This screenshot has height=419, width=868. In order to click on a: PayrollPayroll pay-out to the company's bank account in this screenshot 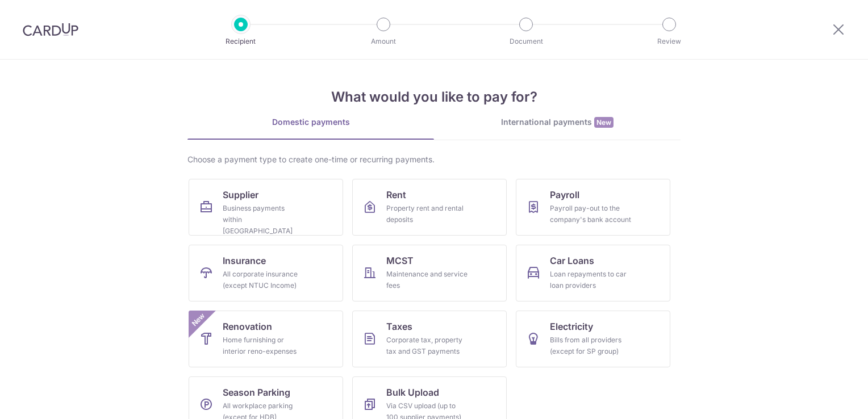, I will do `click(593, 207)`.